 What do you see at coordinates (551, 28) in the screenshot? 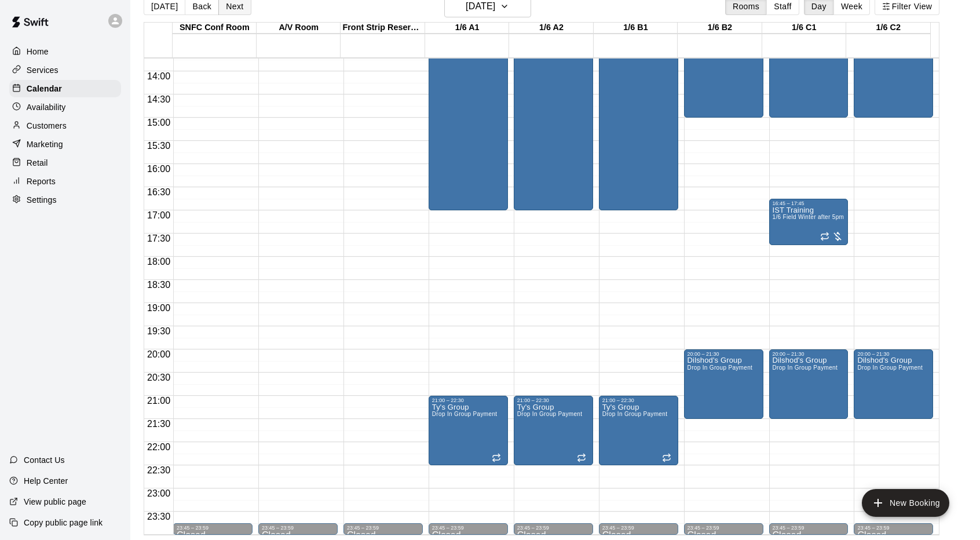
I see `div: 1/6 A2` at bounding box center [551, 28].